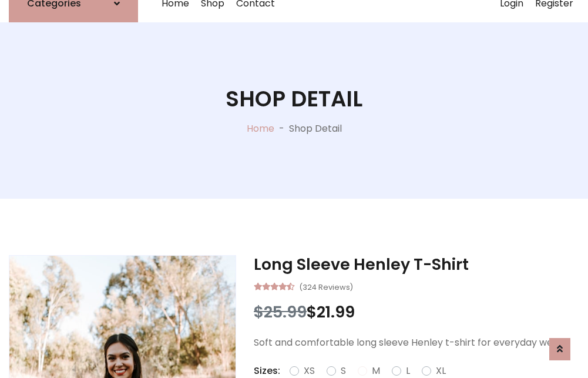  What do you see at coordinates (267, 371) in the screenshot?
I see `p: Sizes:` at bounding box center [267, 371].